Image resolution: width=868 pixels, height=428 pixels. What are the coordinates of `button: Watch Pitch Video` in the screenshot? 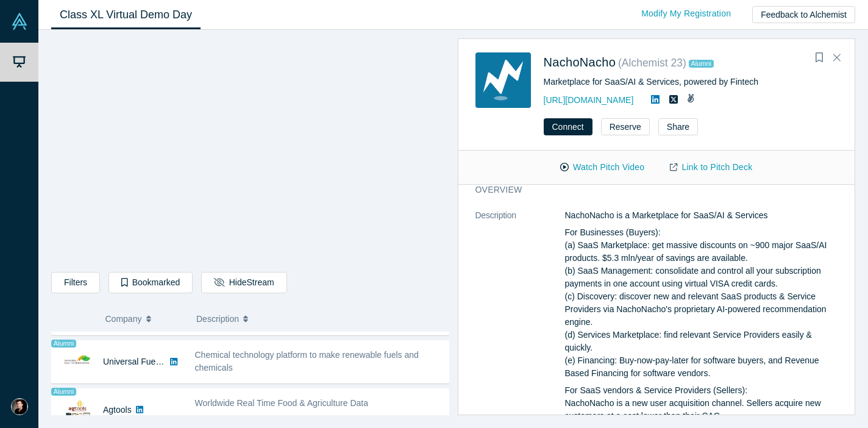 It's located at (602, 167).